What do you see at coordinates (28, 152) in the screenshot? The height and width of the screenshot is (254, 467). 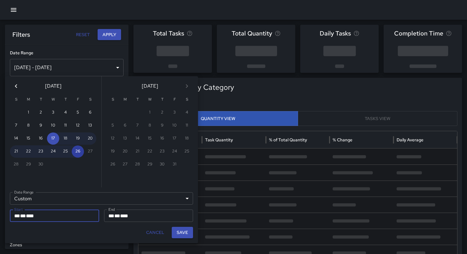 I see `button: 22` at bounding box center [28, 152].